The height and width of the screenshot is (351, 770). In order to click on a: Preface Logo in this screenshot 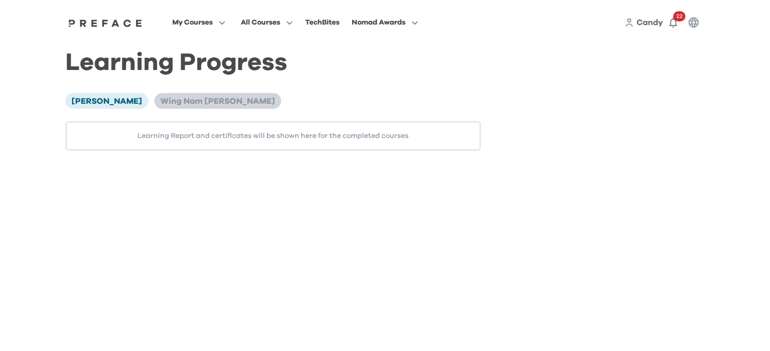, I will do `click(105, 23)`.